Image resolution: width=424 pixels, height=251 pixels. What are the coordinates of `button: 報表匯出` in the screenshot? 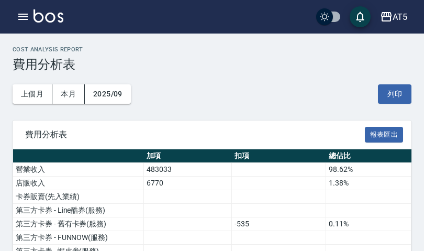 It's located at (385, 135).